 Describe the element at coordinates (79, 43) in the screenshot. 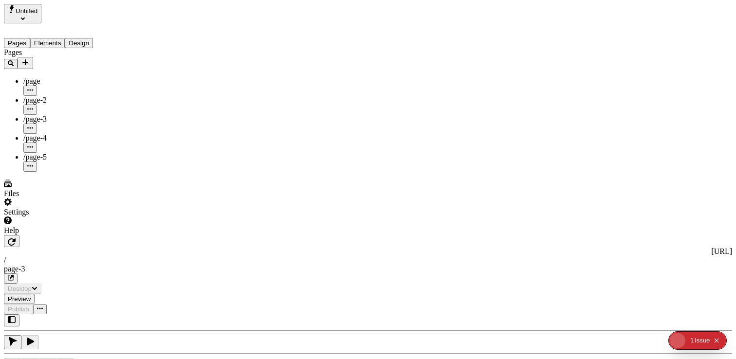

I see `button: Design` at that location.